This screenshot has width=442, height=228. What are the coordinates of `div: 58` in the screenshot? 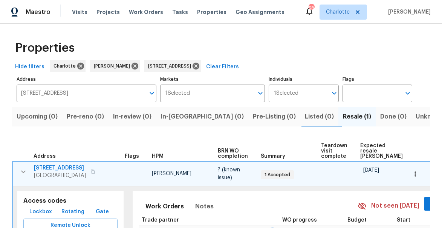 It's located at (311, 8).